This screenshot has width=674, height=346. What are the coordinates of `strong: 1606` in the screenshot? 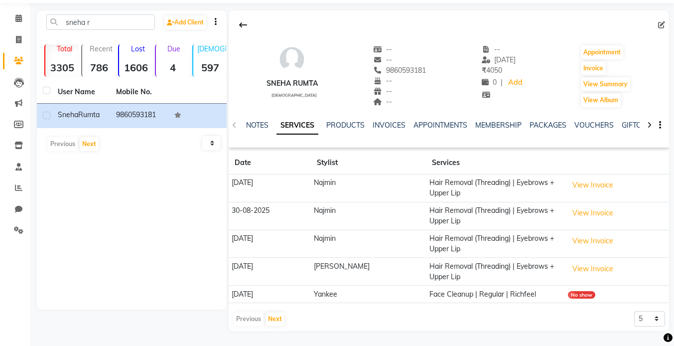 It's located at (136, 67).